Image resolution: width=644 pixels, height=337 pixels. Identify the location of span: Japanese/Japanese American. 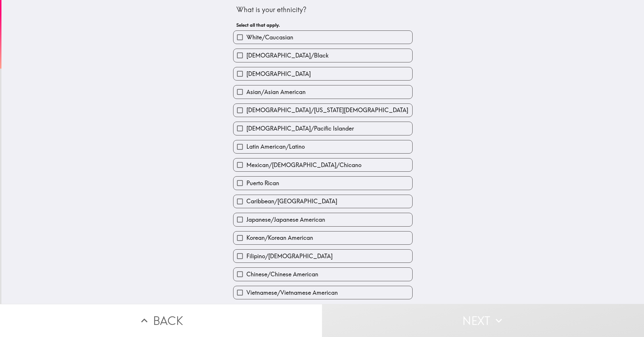
(286, 220).